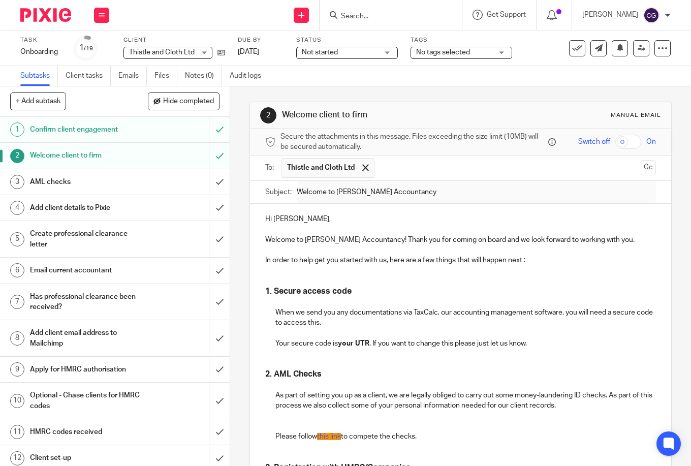 The width and height of the screenshot is (691, 466). What do you see at coordinates (319, 52) in the screenshot?
I see `span: Not started` at bounding box center [319, 52].